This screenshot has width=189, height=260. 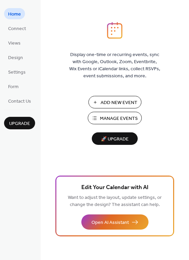 I want to click on span: Design, so click(x=16, y=58).